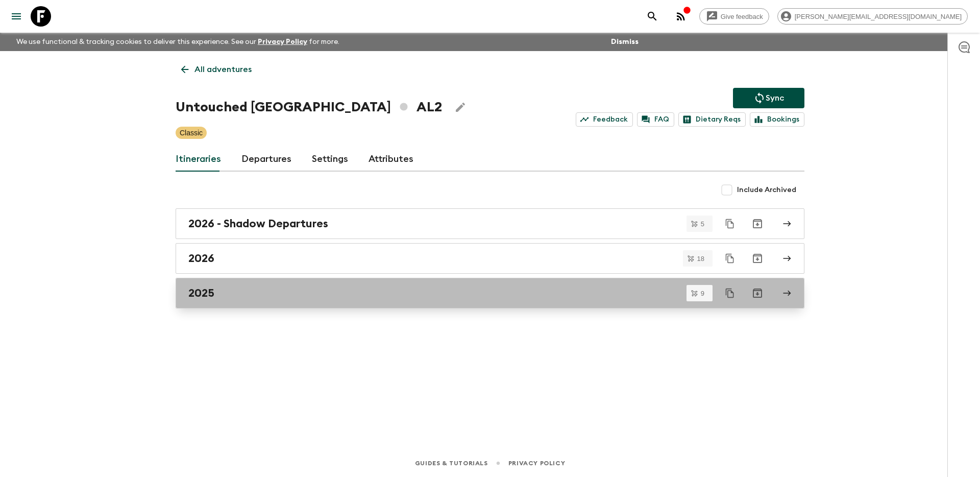 The height and width of the screenshot is (477, 980). What do you see at coordinates (490, 293) in the screenshot?
I see `a: 2025` at bounding box center [490, 293].